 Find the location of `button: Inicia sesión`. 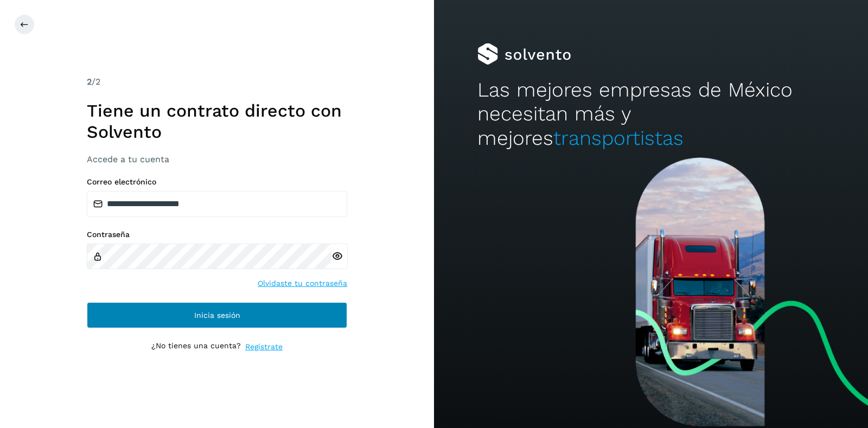

button: Inicia sesión is located at coordinates (217, 315).